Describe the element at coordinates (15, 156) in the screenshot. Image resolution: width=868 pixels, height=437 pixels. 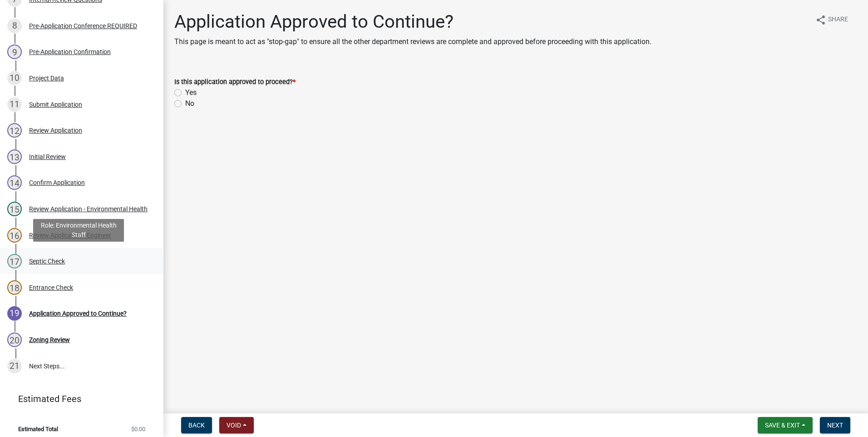
I see `div: 13` at that location.